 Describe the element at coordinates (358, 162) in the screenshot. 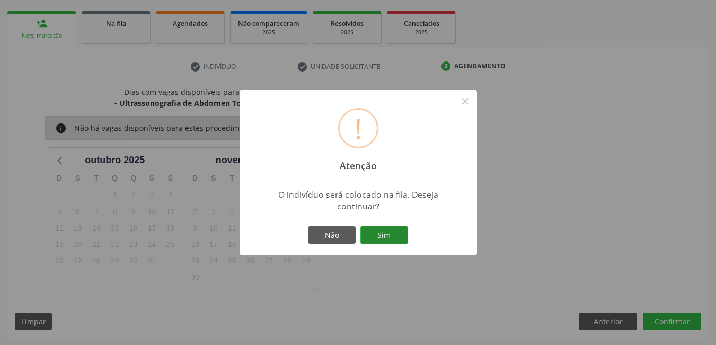

I see `h2: Atenção` at that location.